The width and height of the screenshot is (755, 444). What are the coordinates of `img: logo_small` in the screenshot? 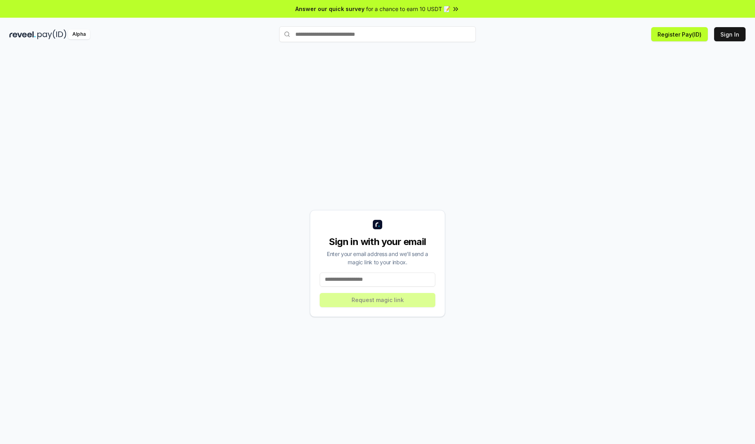 It's located at (378, 225).